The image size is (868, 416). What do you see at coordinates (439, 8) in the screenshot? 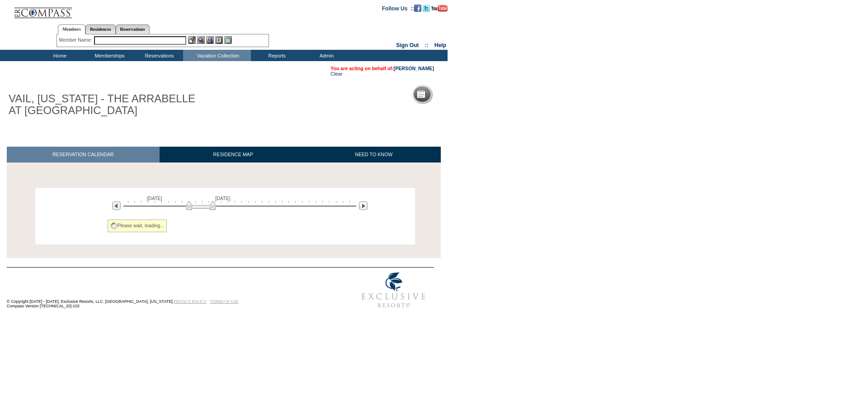
I see `a: Subscribe to our YouTube Channel` at bounding box center [439, 8].